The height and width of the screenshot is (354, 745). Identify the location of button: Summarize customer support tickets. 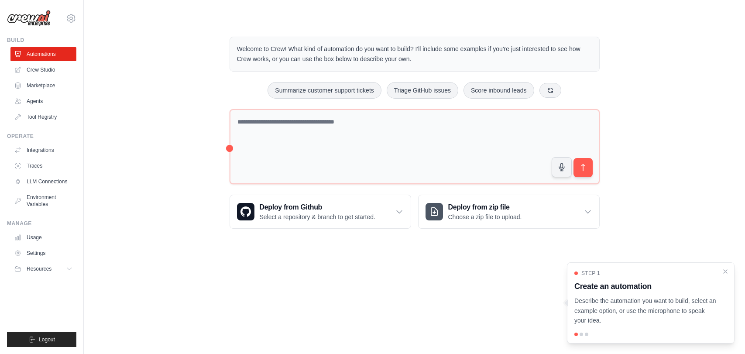
(324, 90).